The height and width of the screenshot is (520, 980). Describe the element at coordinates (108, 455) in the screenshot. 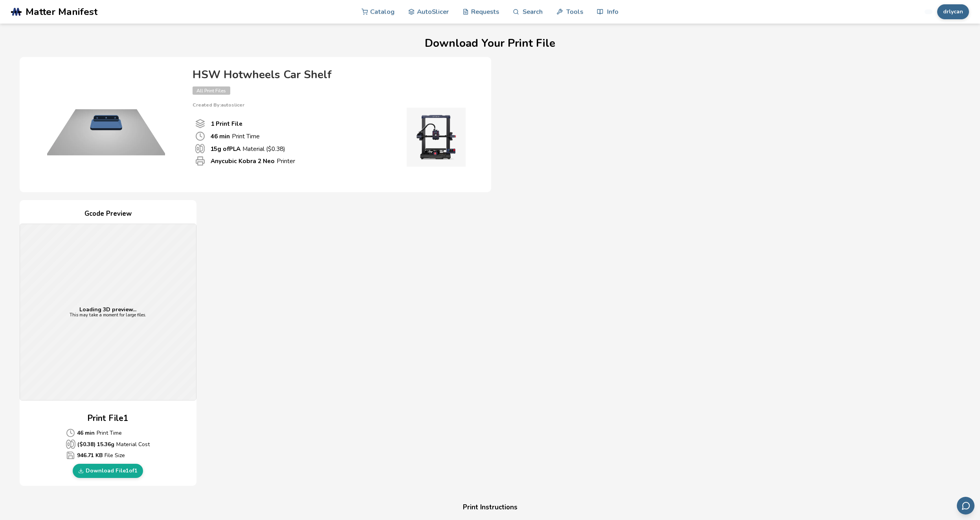

I see `p: File Size` at that location.